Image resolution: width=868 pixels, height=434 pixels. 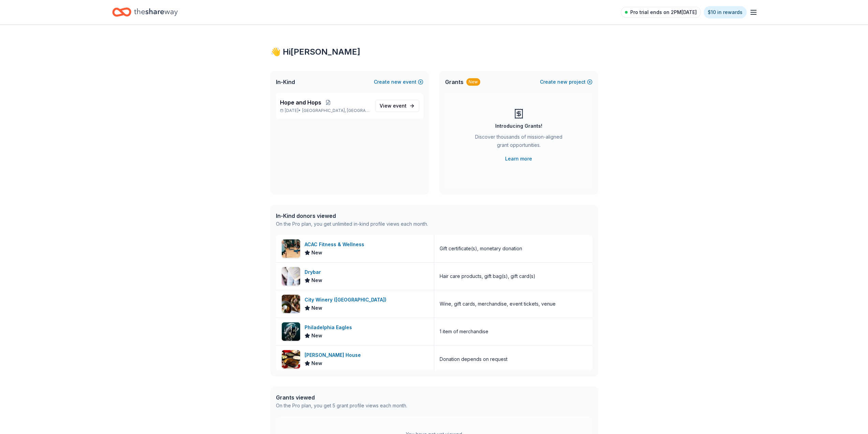 I want to click on a: View event, so click(x=397, y=106).